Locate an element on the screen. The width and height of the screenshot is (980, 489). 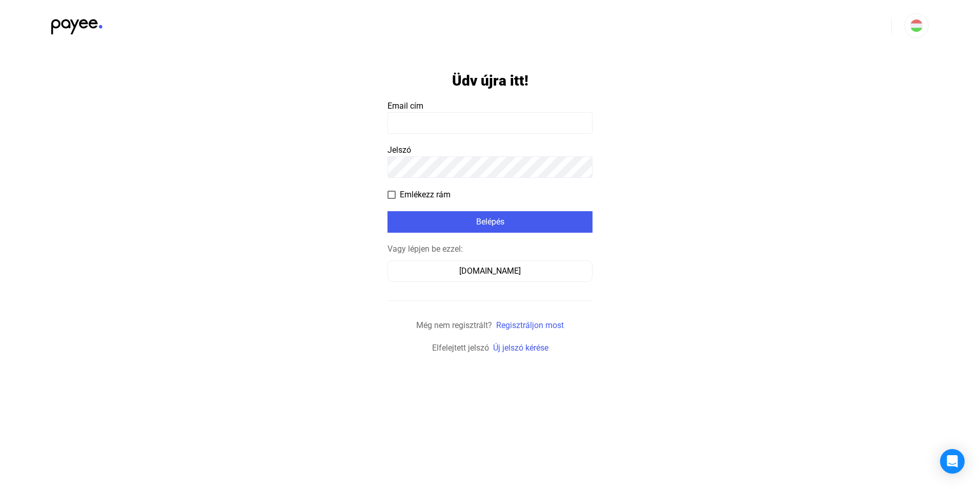
span: Jelszó is located at coordinates (399, 150).